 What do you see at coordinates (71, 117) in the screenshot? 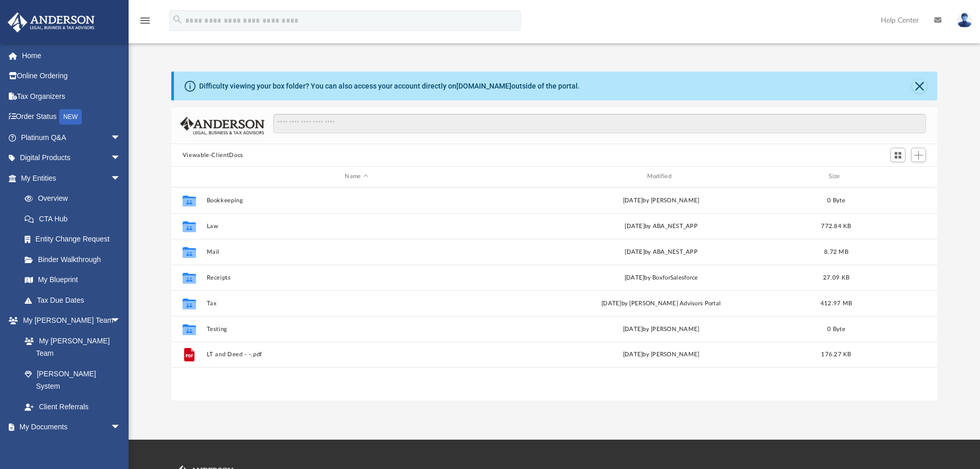
I see `a: Order StatusNEW` at bounding box center [71, 117].